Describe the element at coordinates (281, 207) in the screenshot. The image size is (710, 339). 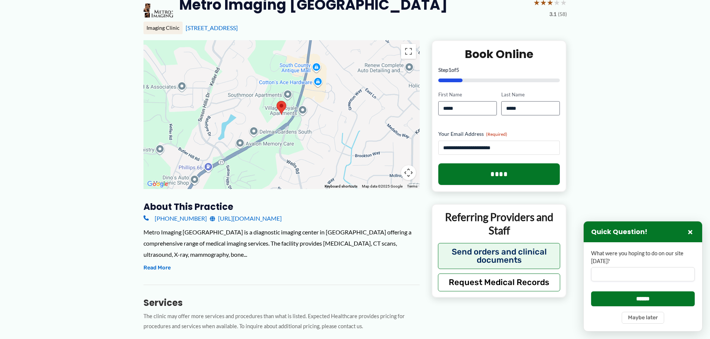
I see `h3: About this practice` at that location.